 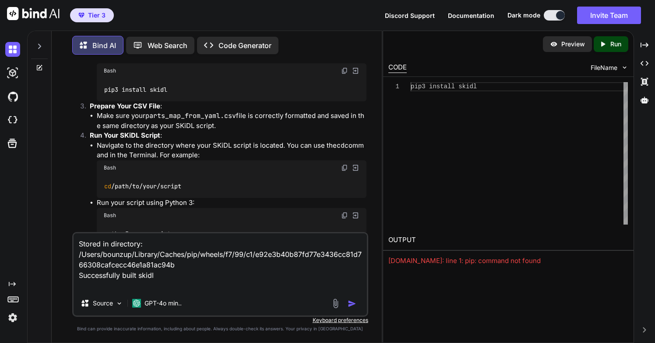 I want to click on h2: OUTPUT, so click(x=508, y=240).